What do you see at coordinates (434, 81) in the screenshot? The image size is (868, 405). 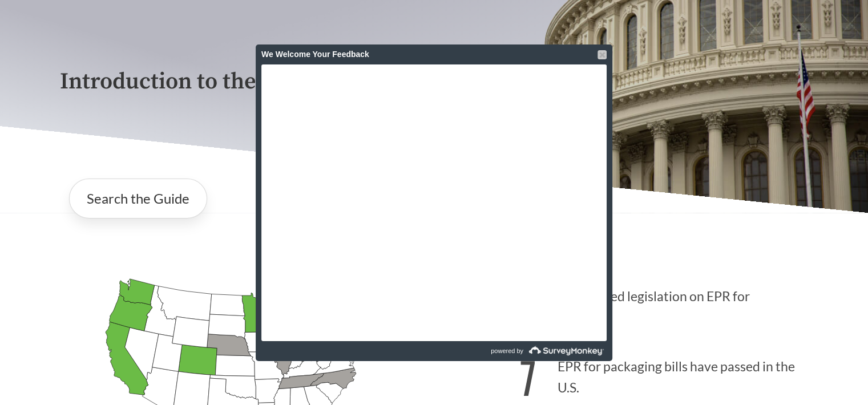 I see `p: Introduction to the Guide for EPR Proposals` at bounding box center [434, 81].